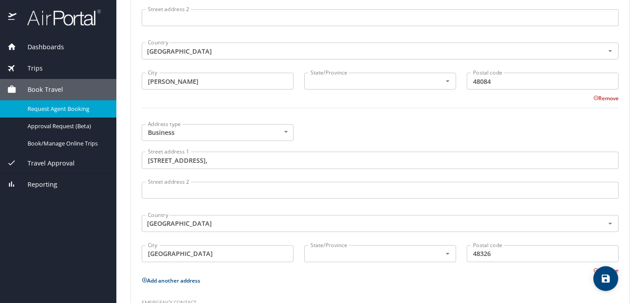  Describe the element at coordinates (45, 163) in the screenshot. I see `span: Travel Approval` at that location.